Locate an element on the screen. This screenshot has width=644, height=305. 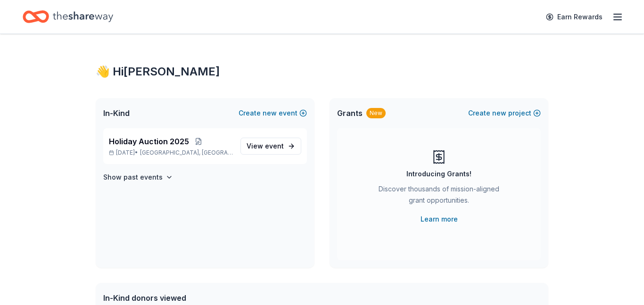
a: Learn more is located at coordinates (439, 219).